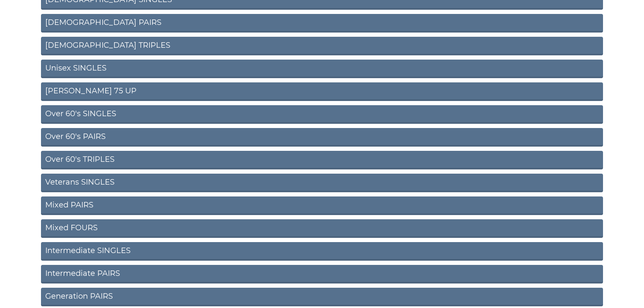 The width and height of the screenshot is (644, 308). What do you see at coordinates (322, 160) in the screenshot?
I see `a: Over 60's TRIPLES` at bounding box center [322, 160].